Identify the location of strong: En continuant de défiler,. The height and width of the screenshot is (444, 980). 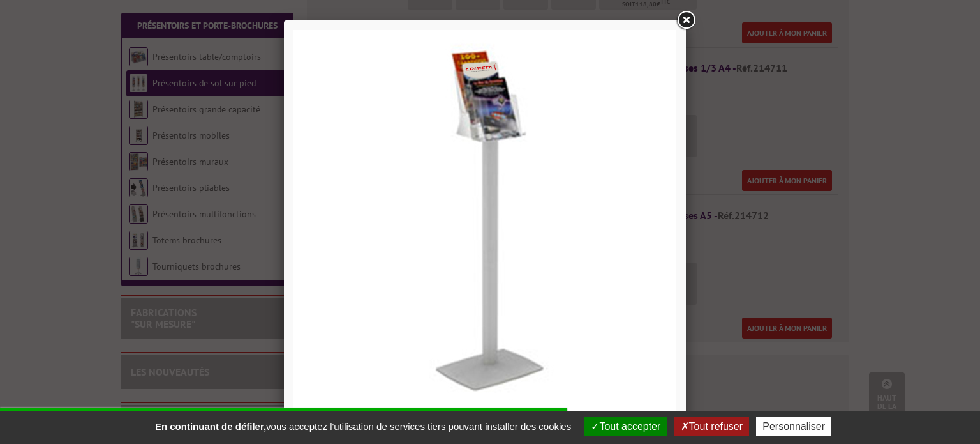
(211, 426).